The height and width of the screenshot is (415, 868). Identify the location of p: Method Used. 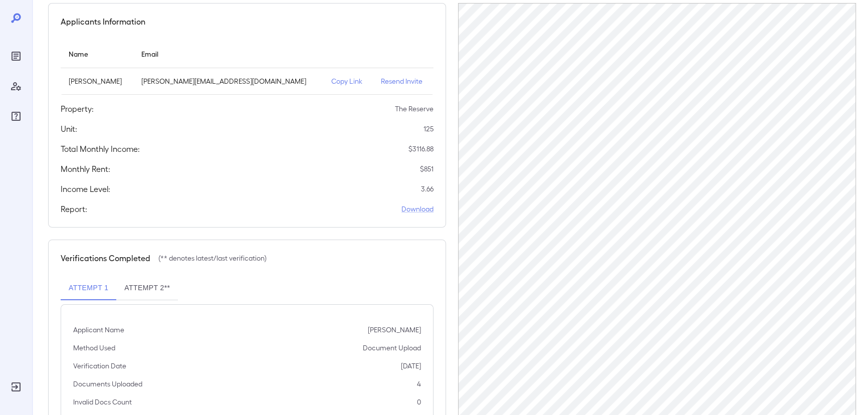
(94, 348).